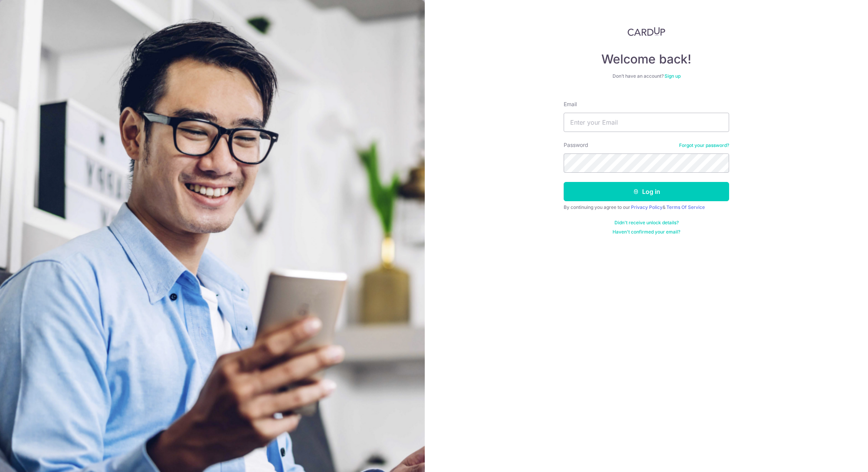 This screenshot has width=868, height=472. Describe the element at coordinates (647, 76) in the screenshot. I see `div: Don’t have an account?` at that location.